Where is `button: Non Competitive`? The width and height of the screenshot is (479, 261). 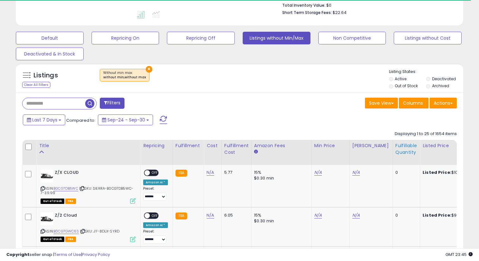
button: Non Competitive is located at coordinates (352, 38).